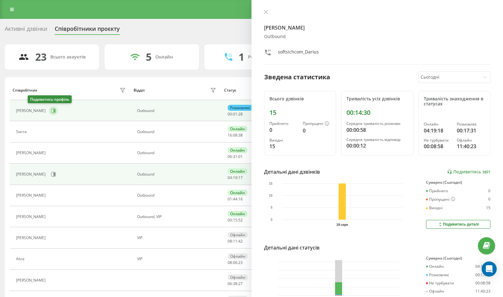 The height and width of the screenshot is (297, 503). What do you see at coordinates (22, 132) in the screenshot?
I see `div: Sierra` at bounding box center [22, 132].